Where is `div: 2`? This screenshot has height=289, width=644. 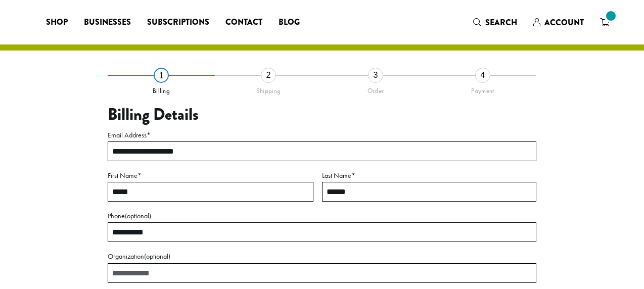 div: 2 is located at coordinates (269, 75).